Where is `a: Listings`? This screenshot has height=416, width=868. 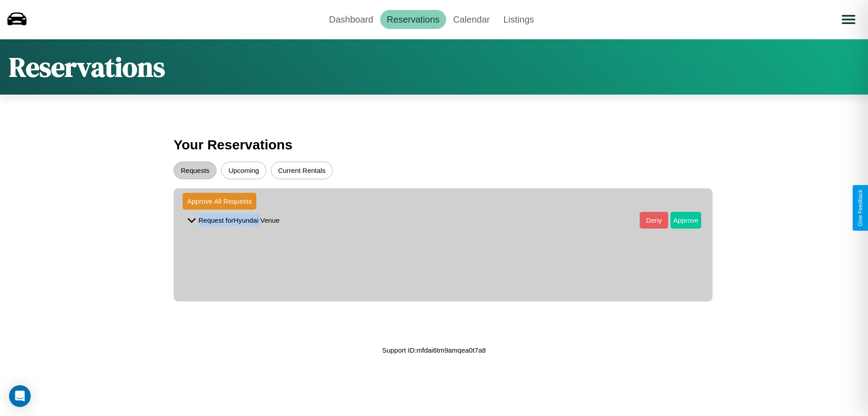
a: Listings is located at coordinates (519, 20).